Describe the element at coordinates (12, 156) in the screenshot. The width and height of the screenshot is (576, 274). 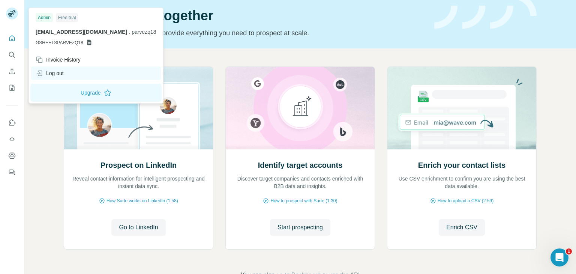
I see `button: Dashboard` at that location.